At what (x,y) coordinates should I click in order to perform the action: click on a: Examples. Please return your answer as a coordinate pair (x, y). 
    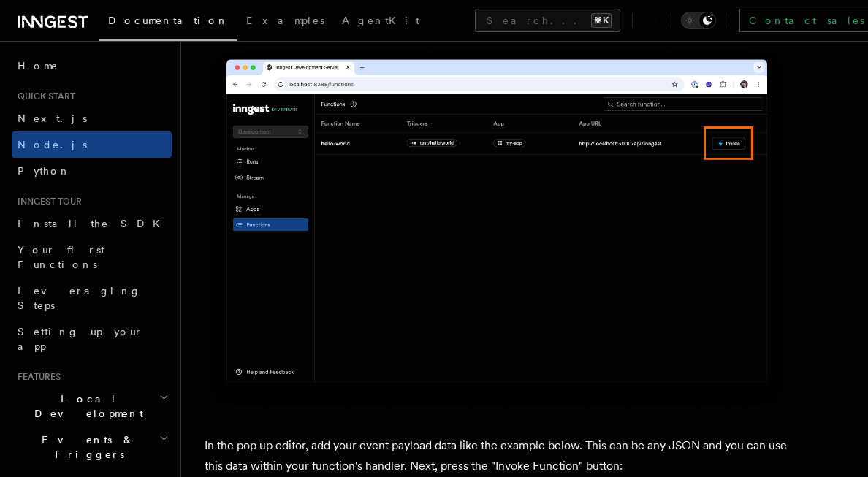
    Looking at the image, I should click on (285, 22).